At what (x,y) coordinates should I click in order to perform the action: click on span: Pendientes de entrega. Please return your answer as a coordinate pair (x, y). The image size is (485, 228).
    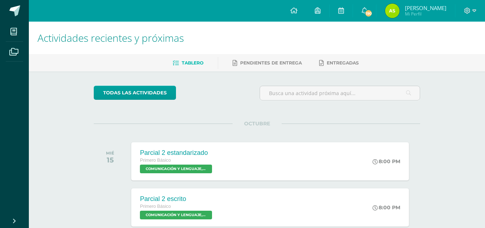
    Looking at the image, I should click on (271, 63).